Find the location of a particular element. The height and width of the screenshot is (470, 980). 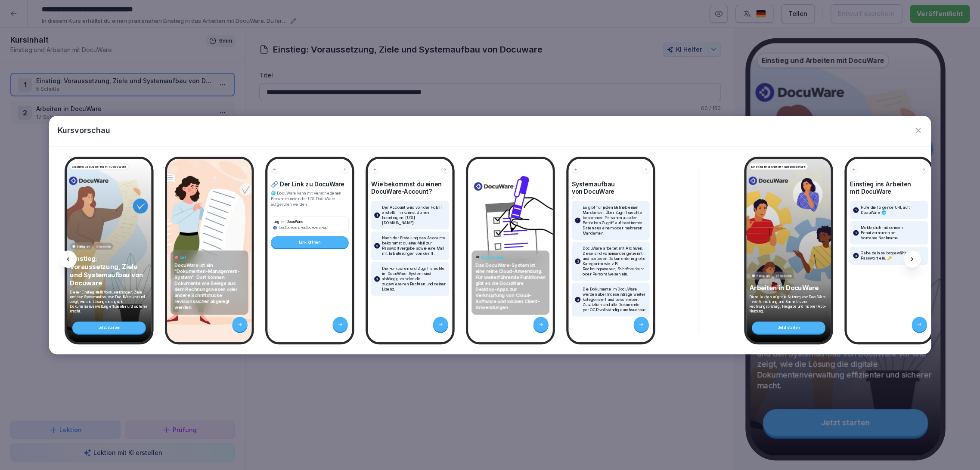

p: Dieser Einstieg stellt Voraussetzungen, Ziele und den Systemaufbau von DocuWare vor und zeigt, wi... is located at coordinates (109, 301).